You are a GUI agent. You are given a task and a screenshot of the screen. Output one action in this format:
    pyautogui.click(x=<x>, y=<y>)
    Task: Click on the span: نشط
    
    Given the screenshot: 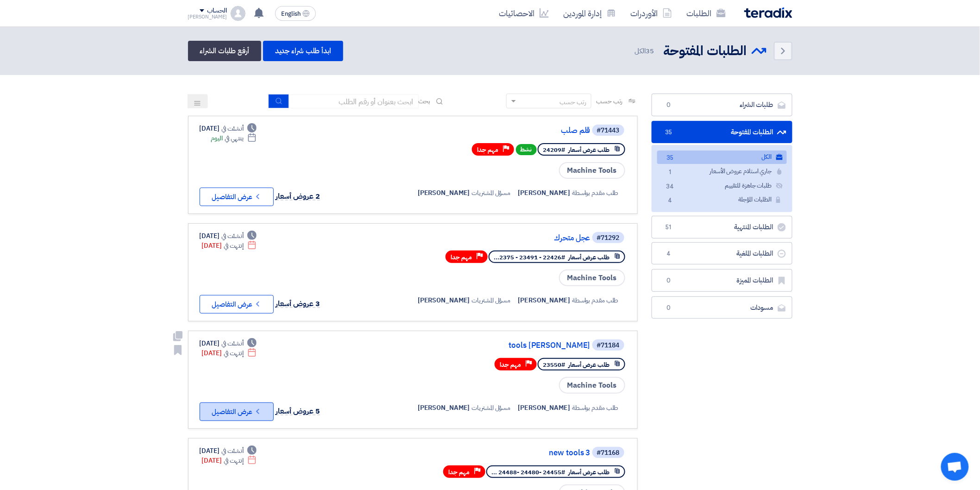 What is the action you would take?
    pyautogui.click(x=526, y=149)
    